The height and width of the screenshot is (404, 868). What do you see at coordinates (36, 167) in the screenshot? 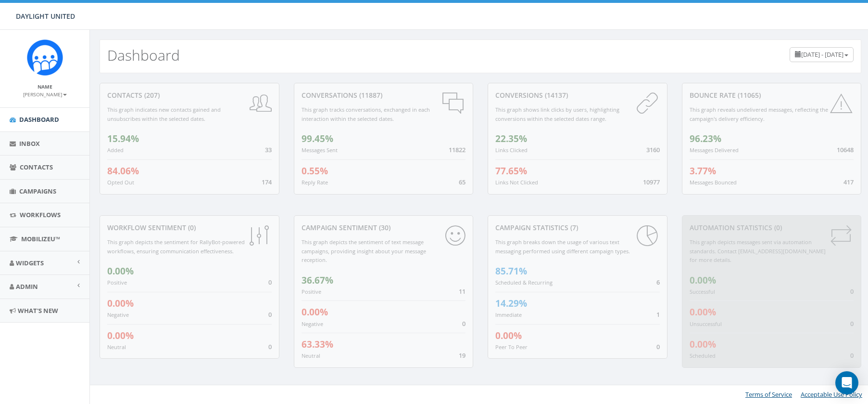
I see `span: Contacts` at bounding box center [36, 167].